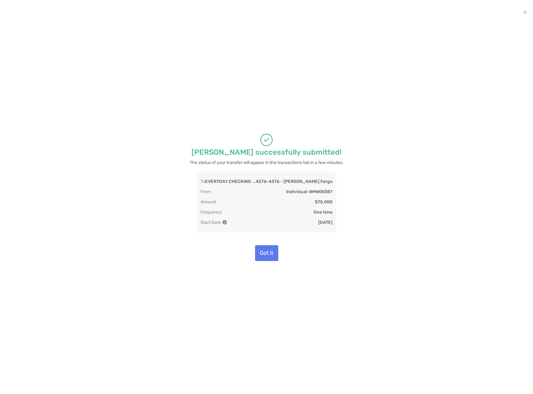 The height and width of the screenshot is (394, 533). What do you see at coordinates (324, 202) in the screenshot?
I see `p: $75,000` at bounding box center [324, 202].